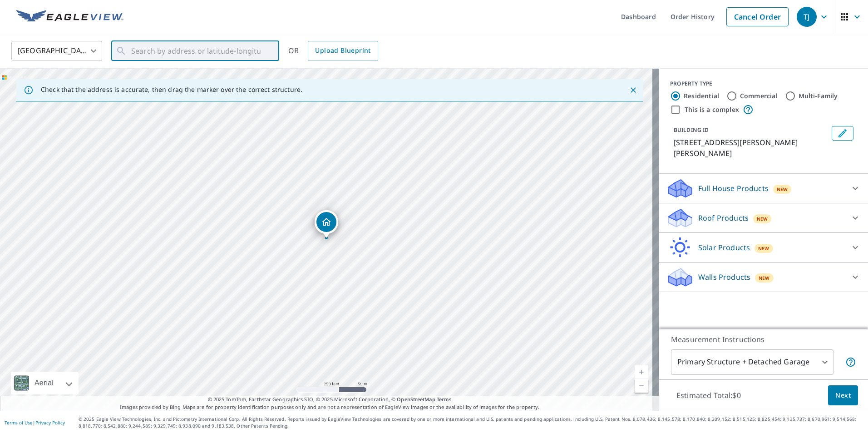 The width and height of the screenshot is (868, 434). I want to click on div: Solar ProductsNew, so click(764, 248).